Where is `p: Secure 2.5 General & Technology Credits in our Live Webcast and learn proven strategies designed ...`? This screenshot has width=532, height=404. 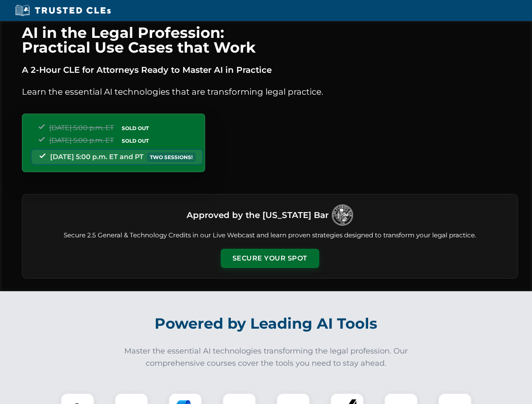 p: Secure 2.5 General & Technology Credits in our Live Webcast and learn proven strategies designed ... is located at coordinates (270, 235).